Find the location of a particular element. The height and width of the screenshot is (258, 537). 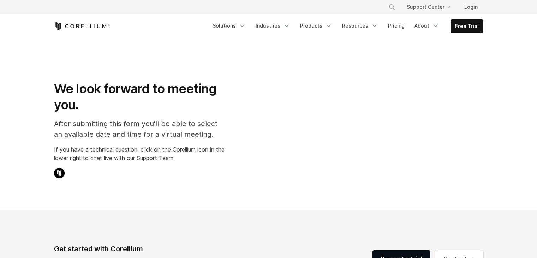

h1: We look forward to meeting you. is located at coordinates (139, 97).